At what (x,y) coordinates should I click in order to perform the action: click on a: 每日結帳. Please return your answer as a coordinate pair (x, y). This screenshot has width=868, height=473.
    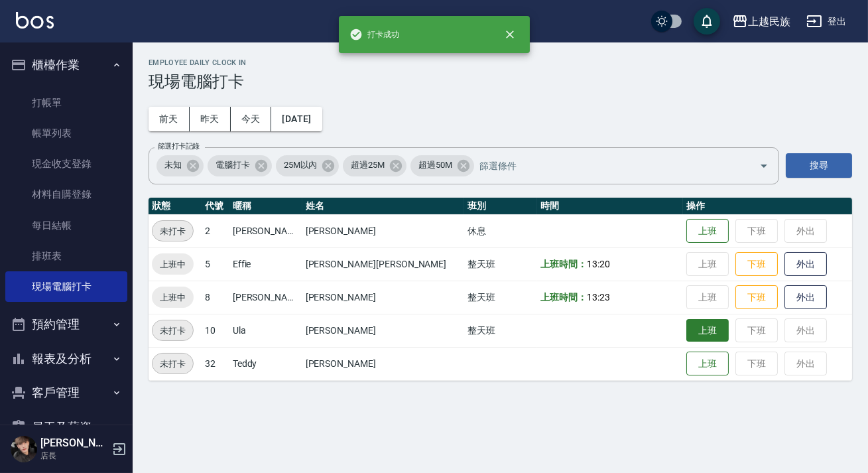
    Looking at the image, I should click on (66, 226).